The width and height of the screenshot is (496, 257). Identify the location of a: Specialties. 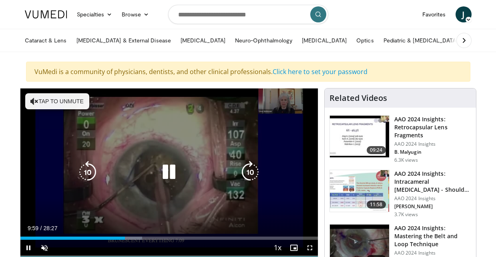
(95, 14).